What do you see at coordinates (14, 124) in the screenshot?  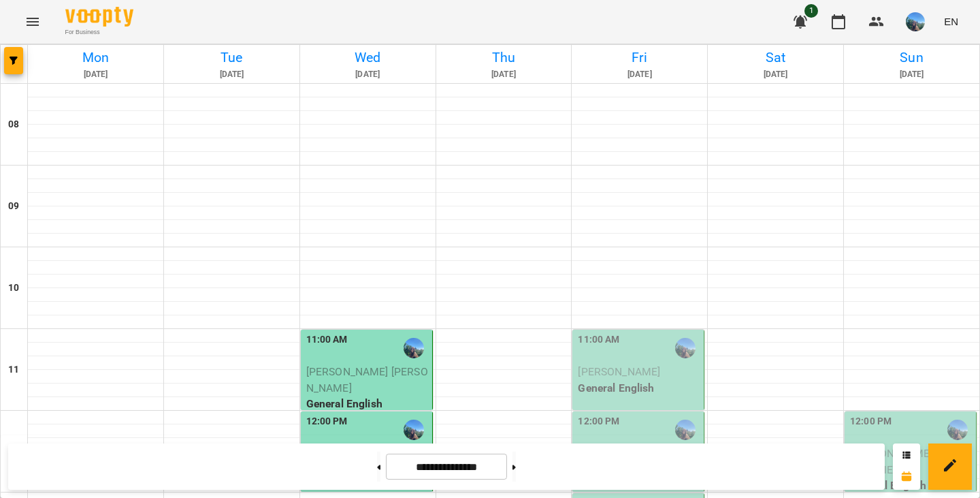 I see `h6: 08` at bounding box center [14, 124].